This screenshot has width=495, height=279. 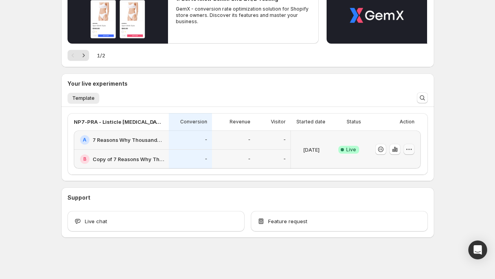 I want to click on p: Started date, so click(x=311, y=122).